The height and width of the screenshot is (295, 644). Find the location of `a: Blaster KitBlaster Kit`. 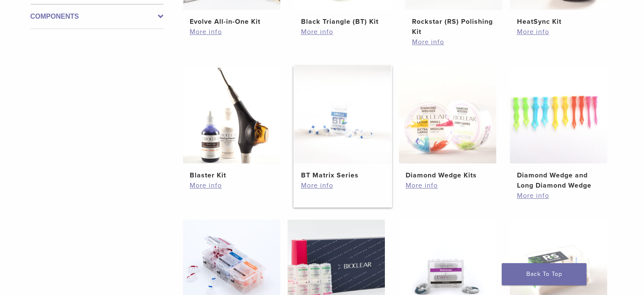

a: Blaster KitBlaster Kit is located at coordinates (232, 123).